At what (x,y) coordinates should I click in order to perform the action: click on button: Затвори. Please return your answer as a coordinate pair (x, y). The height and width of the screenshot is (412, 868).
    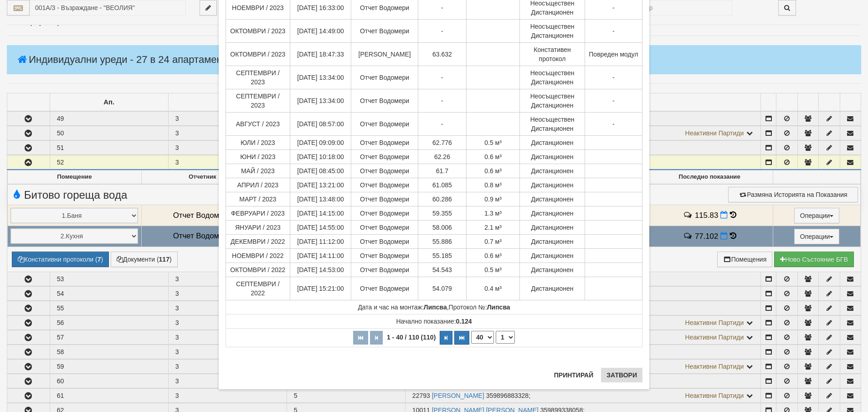
    Looking at the image, I should click on (621, 375).